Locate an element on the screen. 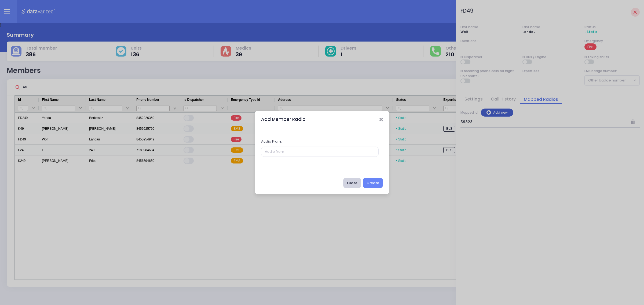 The image size is (644, 305). input: Audio from is located at coordinates (320, 151).